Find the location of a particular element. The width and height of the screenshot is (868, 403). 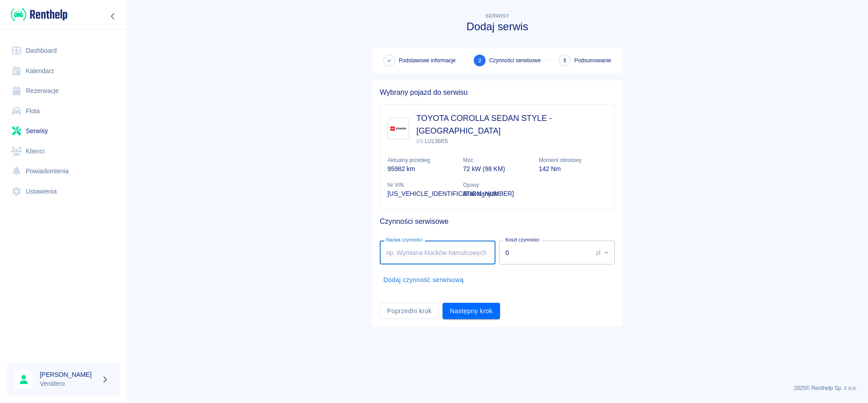

p: Moment obrotowy is located at coordinates (573, 160).